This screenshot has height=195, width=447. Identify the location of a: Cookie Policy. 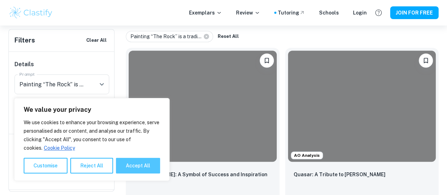
(59, 148).